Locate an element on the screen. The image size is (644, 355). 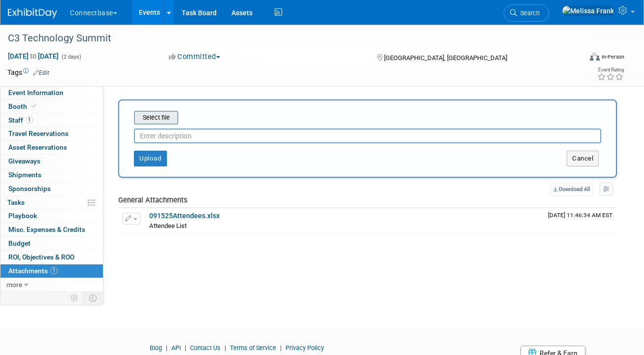
img: Format-Inperson.png is located at coordinates (594, 57).